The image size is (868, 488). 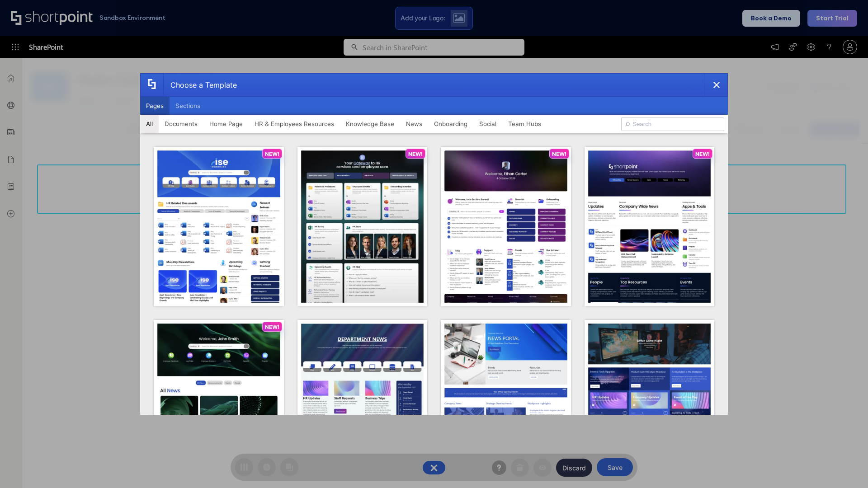 I want to click on button: Knowledge Base, so click(x=370, y=124).